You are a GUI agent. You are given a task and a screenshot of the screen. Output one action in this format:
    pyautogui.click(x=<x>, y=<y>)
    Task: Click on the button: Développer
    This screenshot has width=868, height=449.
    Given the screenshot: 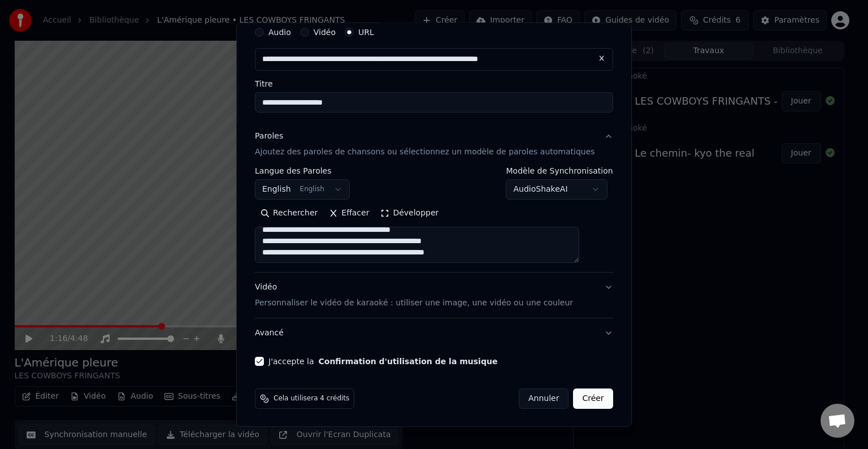 What is the action you would take?
    pyautogui.click(x=410, y=213)
    